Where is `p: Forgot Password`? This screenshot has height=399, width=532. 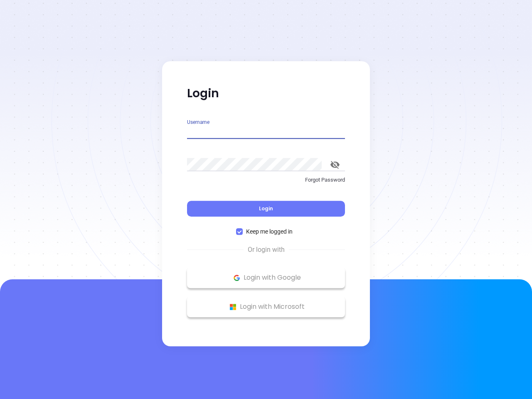
p: Forgot Password is located at coordinates (266, 180).